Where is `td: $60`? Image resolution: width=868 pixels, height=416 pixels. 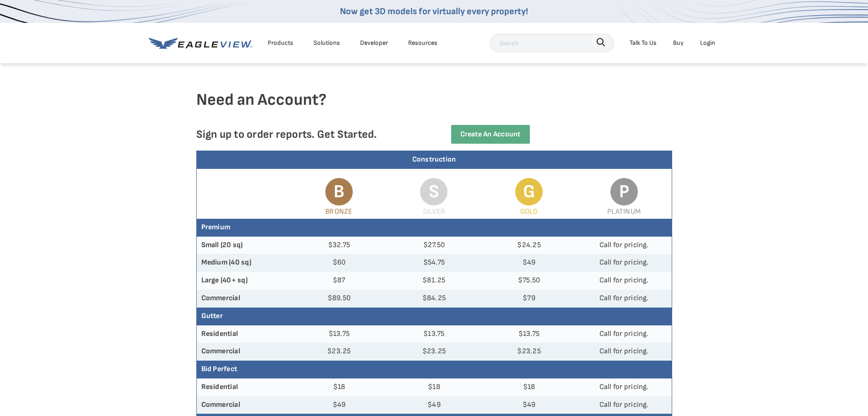
td: $60 is located at coordinates (339, 263).